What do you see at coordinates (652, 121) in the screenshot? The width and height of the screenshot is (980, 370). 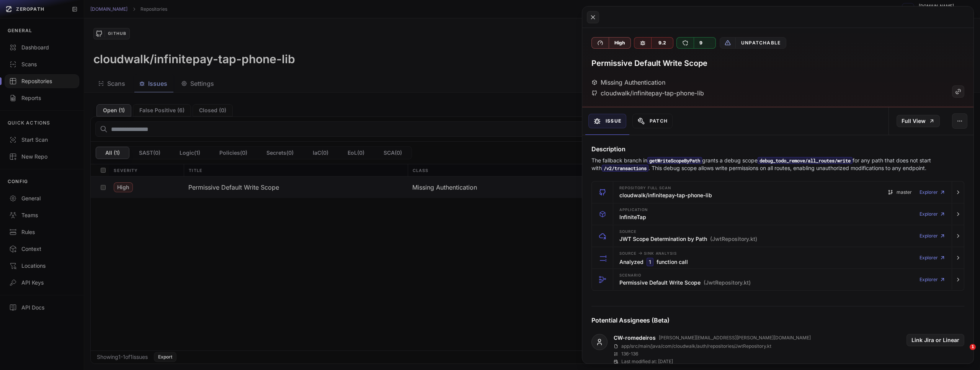 I see `button: Patch` at bounding box center [652, 121].